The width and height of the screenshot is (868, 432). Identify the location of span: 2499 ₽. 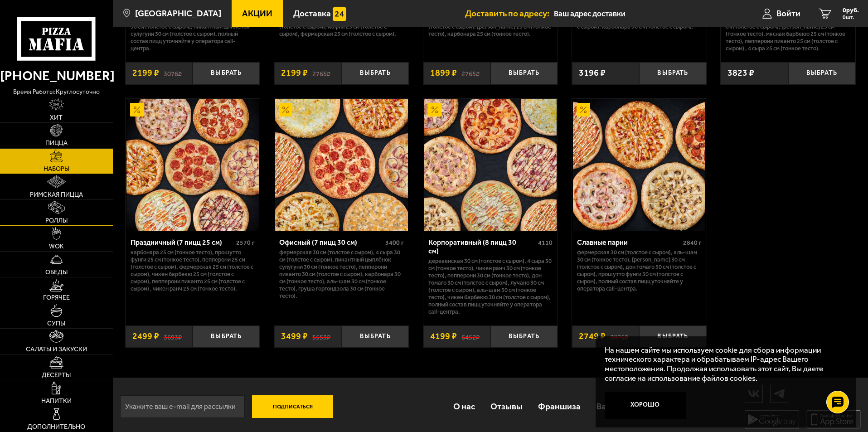
(145, 336).